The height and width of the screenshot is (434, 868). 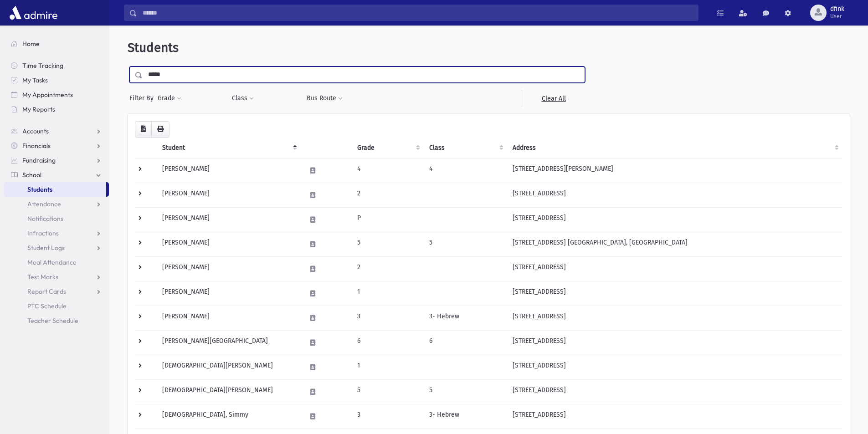 I want to click on a: Infractions, so click(x=56, y=233).